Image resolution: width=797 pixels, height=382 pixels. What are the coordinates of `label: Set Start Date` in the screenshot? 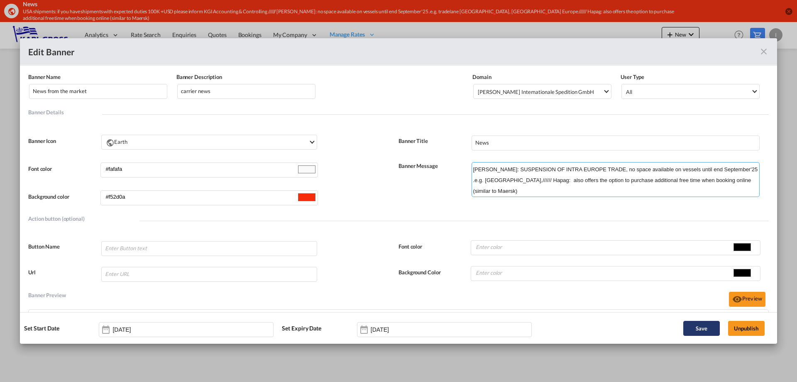 It's located at (61, 328).